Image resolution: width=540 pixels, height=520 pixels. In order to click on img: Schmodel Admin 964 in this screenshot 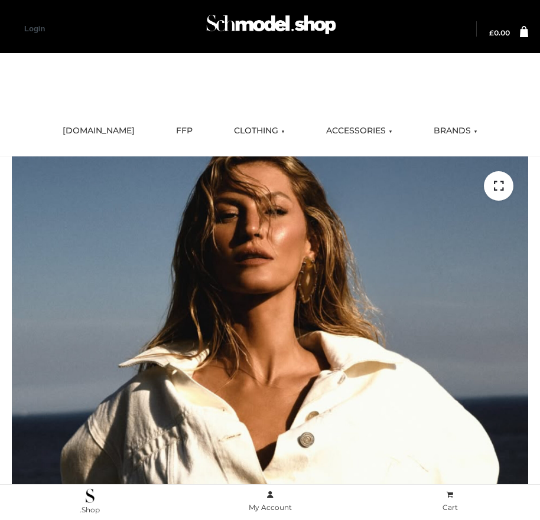, I will do `click(271, 27)`.